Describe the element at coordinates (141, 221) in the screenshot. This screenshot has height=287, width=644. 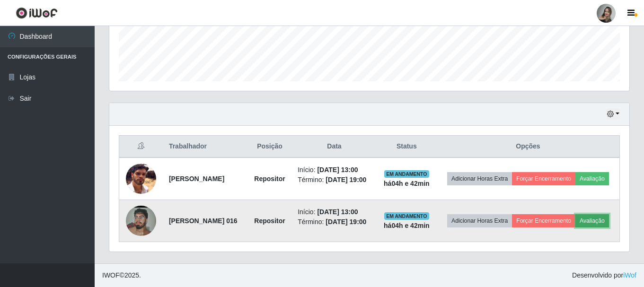
I see `img: 1749307955531.jpeg` at that location.